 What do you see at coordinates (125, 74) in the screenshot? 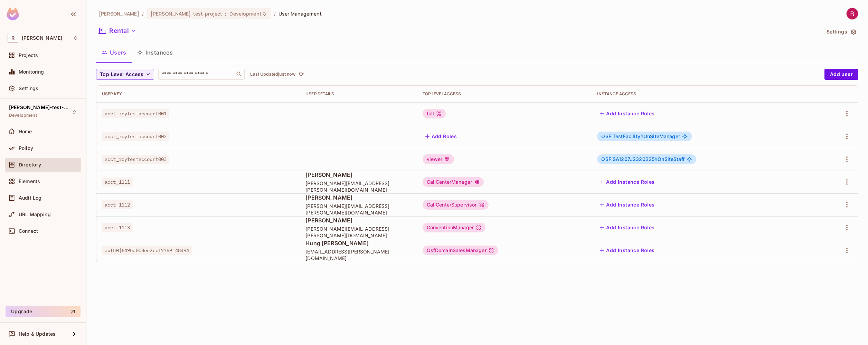
I see `button: Top Level Access` at bounding box center [125, 74].